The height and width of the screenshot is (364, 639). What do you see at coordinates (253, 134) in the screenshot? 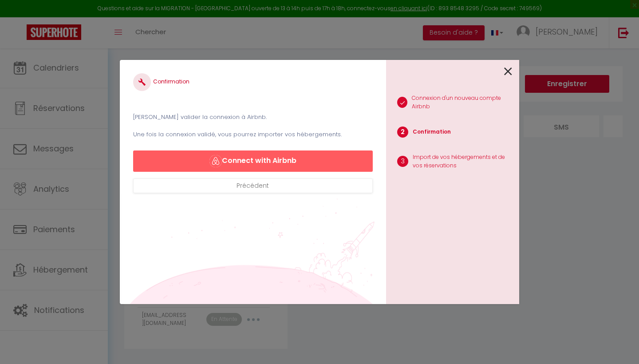
I see `p: Une fois la connexion validé, vous pourrez importer vos hébergements.` at bounding box center [253, 134].